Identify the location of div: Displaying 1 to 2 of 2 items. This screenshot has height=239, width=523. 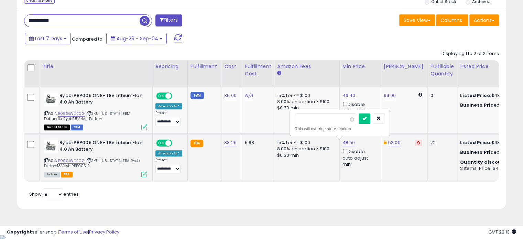
(470, 54).